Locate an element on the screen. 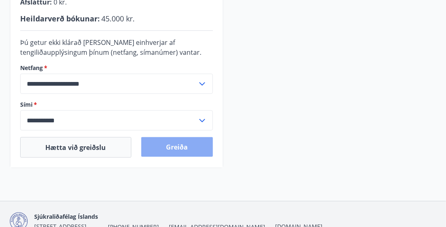 The width and height of the screenshot is (446, 227). label: Netfang is located at coordinates (116, 68).